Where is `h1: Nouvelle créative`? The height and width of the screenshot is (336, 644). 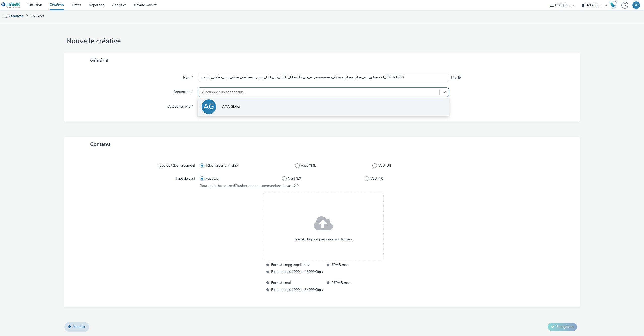
h1: Nouvelle créative is located at coordinates (322, 41).